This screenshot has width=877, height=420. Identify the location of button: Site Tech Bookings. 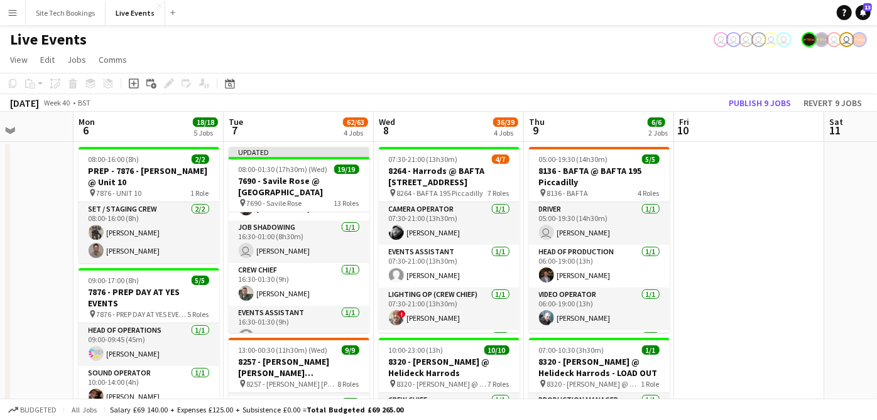
(65, 13).